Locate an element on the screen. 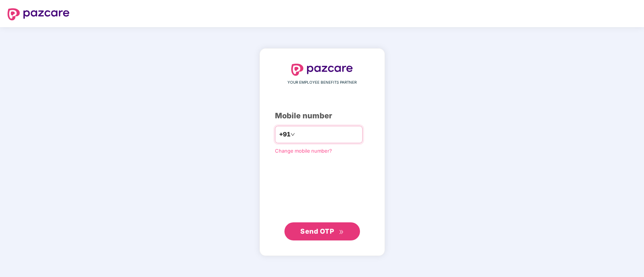 The image size is (644, 277). button: Send OTPdouble-right is located at coordinates (322, 231).